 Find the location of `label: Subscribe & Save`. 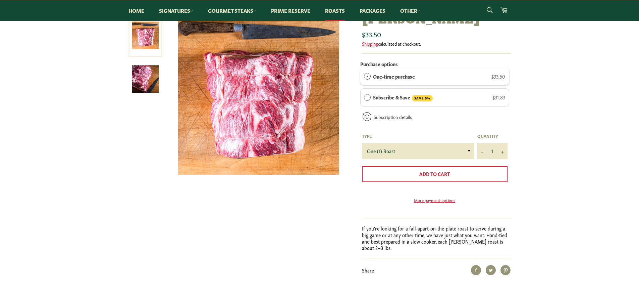

label: Subscribe & Save is located at coordinates (403, 97).